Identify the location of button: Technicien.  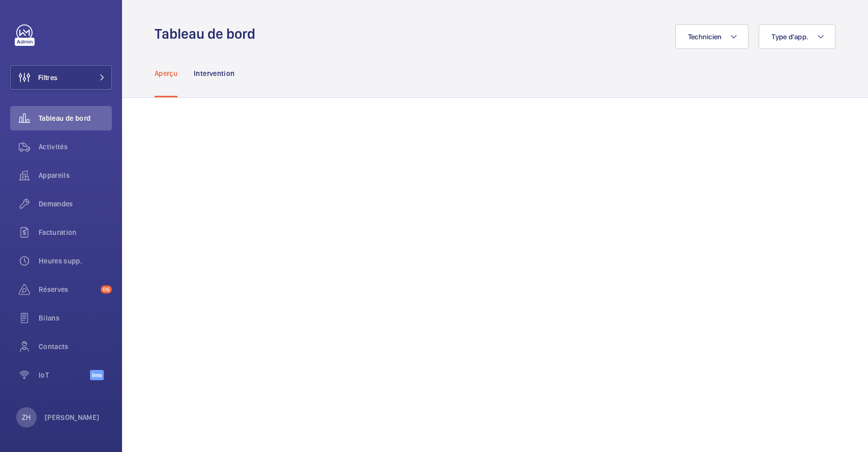
(712, 37).